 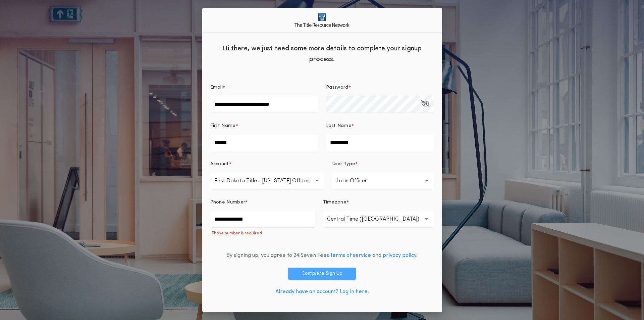 What do you see at coordinates (216, 88) in the screenshot?
I see `p: Email` at bounding box center [216, 88].